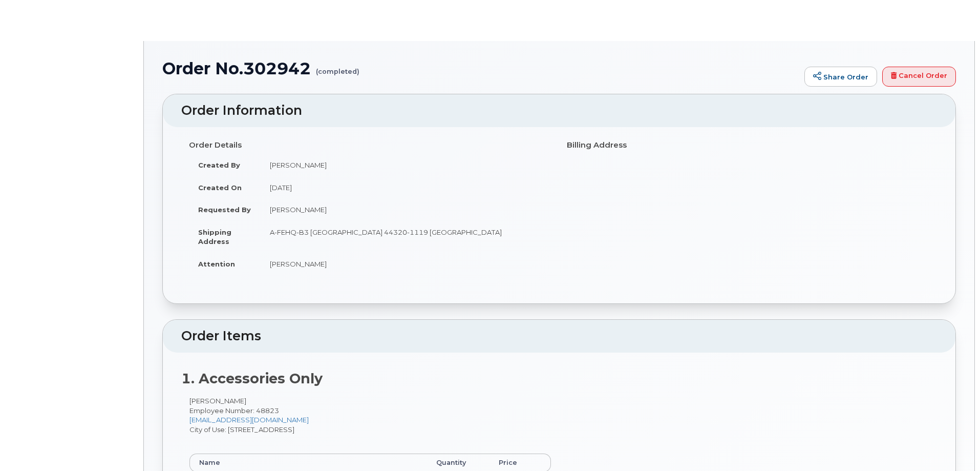 This screenshot has height=471, width=980. What do you see at coordinates (918, 77) in the screenshot?
I see `a: Cancel Order` at bounding box center [918, 77].